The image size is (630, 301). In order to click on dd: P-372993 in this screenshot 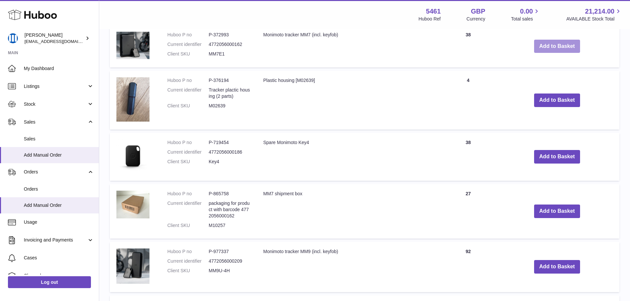, I will do `click(229, 35)`.